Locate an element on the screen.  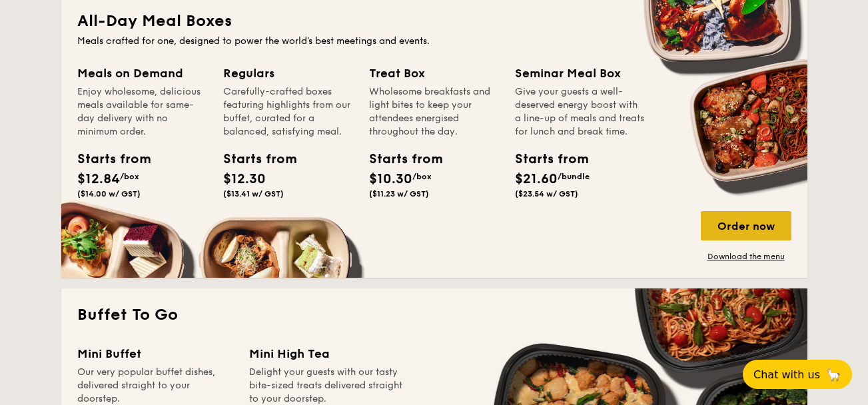
h2: Buffet To Go is located at coordinates (434, 315).